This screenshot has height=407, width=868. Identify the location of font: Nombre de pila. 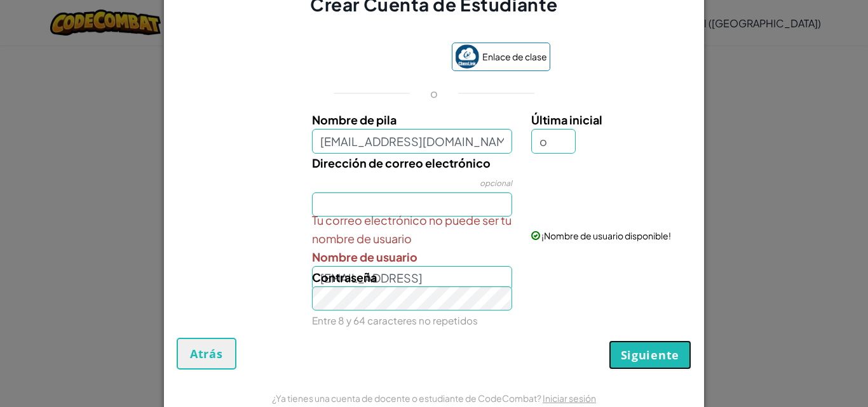
(354, 119).